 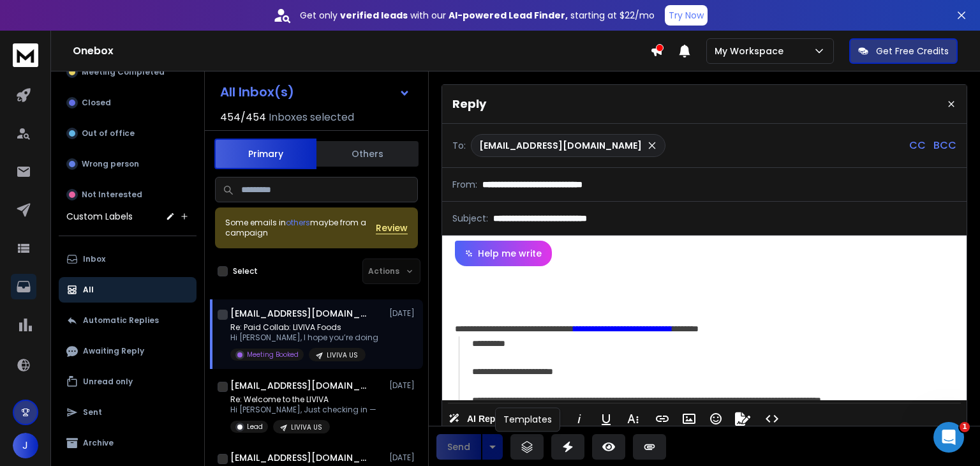 What do you see at coordinates (493, 419) in the screenshot?
I see `span: AI Rephrase` at bounding box center [493, 419].